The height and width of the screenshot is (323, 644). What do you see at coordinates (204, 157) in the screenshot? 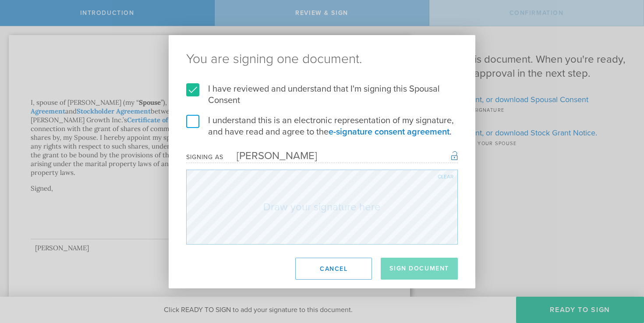
I see `div: Signing as` at bounding box center [204, 157].